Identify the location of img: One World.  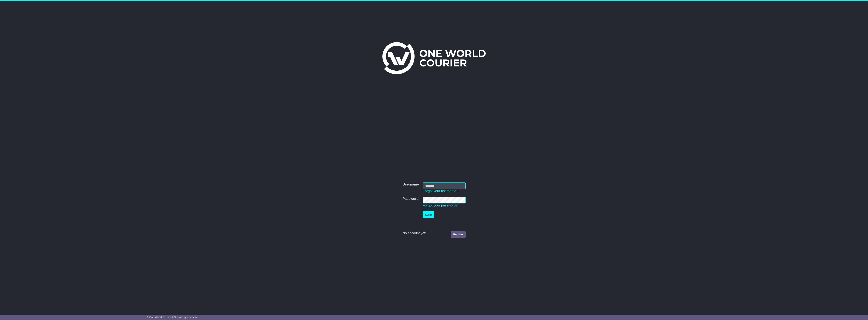
(434, 58).